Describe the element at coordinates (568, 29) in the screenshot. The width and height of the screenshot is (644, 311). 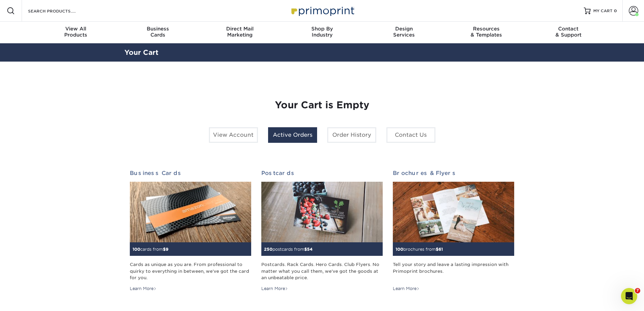
I see `span: Contact` at that location.